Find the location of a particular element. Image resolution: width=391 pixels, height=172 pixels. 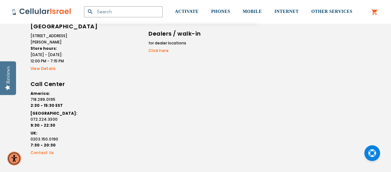

strong: Store hours: is located at coordinates (44, 48).